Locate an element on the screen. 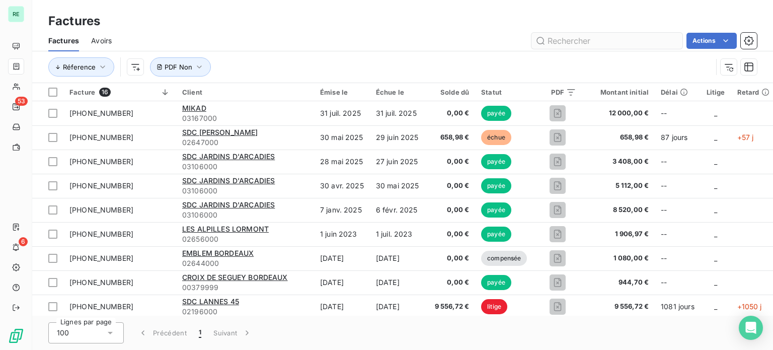 This screenshot has height=350, width=773. span: Facture is located at coordinates (82, 92).